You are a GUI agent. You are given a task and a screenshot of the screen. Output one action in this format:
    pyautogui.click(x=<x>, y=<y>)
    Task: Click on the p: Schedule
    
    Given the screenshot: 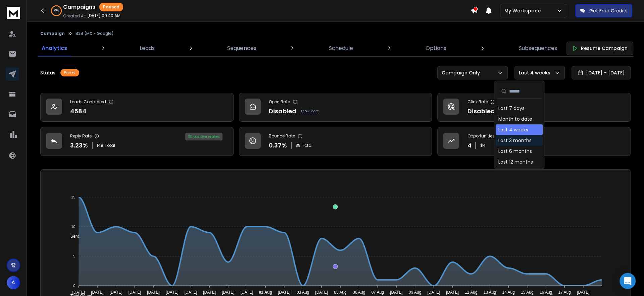 What is the action you would take?
    pyautogui.click(x=341, y=48)
    